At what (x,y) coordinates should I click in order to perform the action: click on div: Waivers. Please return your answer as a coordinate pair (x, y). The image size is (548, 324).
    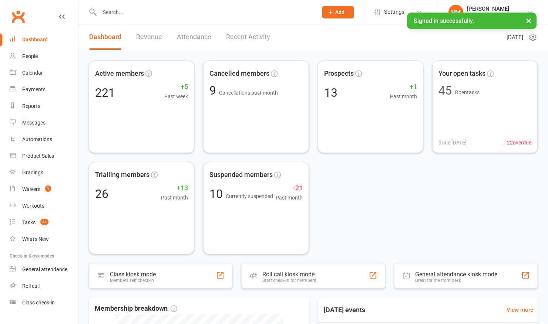
    Looking at the image, I should click on (31, 189).